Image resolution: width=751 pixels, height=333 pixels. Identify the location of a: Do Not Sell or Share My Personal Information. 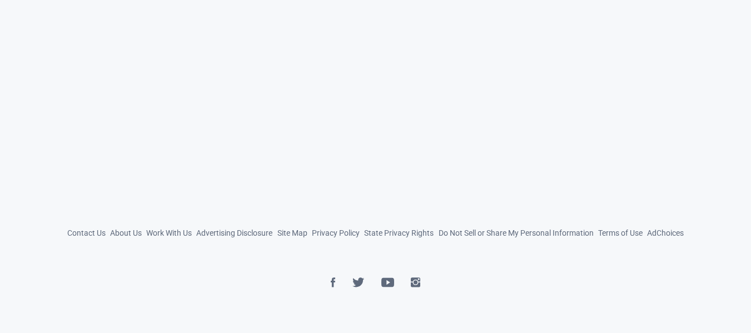
(516, 233).